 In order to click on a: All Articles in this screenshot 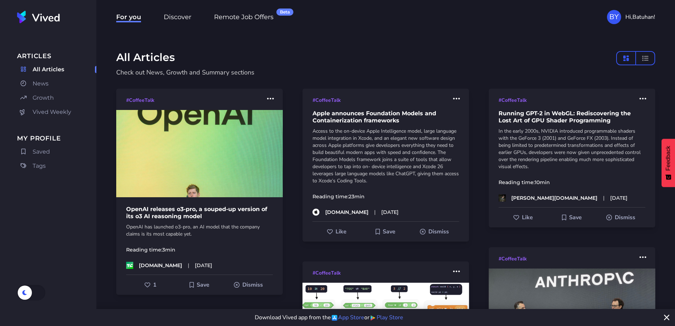, I will do `click(57, 69)`.